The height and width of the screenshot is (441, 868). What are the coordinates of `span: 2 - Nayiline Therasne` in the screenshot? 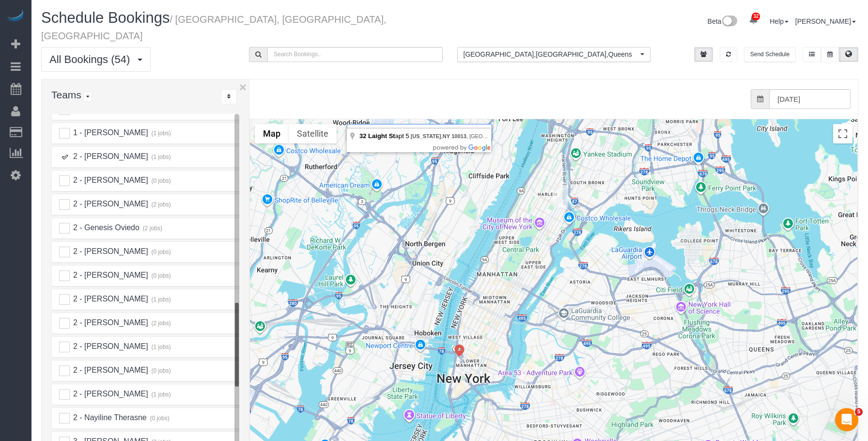 It's located at (109, 417).